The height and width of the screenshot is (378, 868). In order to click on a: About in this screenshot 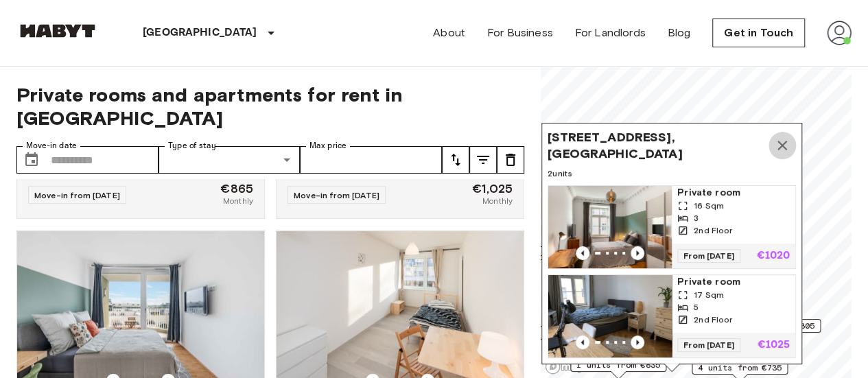, I will do `click(448, 33)`.